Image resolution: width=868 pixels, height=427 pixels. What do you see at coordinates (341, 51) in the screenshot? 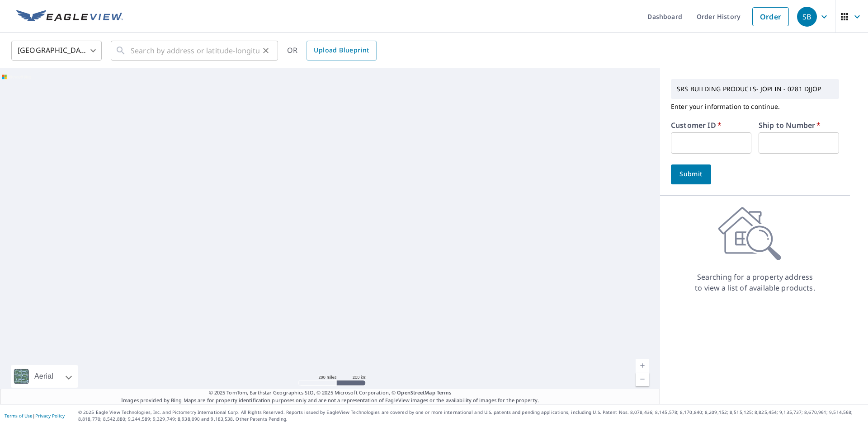
I see `a: Upload Blueprint` at bounding box center [341, 51].